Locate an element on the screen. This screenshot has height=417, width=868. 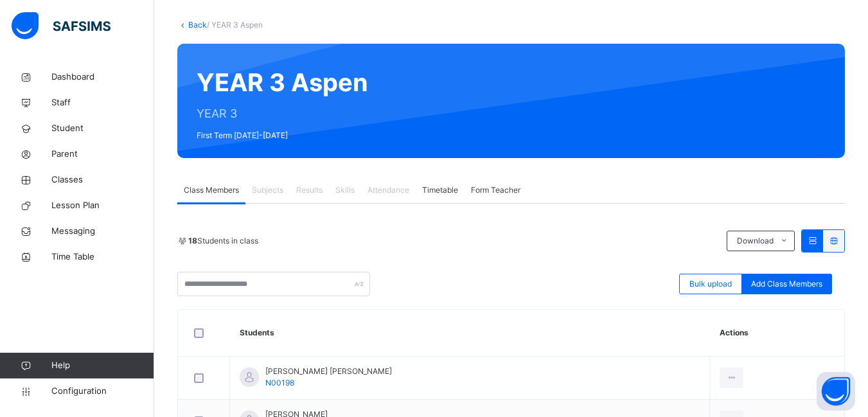
span: Class Members is located at coordinates (211, 190).